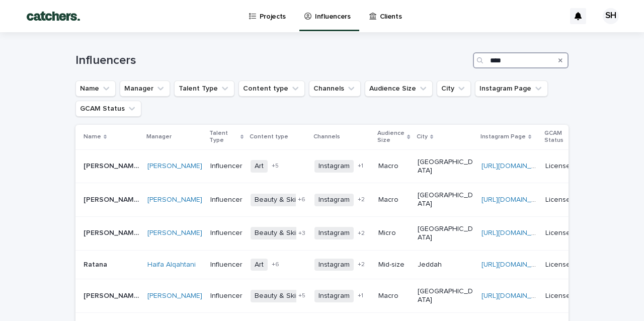  I want to click on button: Talent Type, so click(204, 88).